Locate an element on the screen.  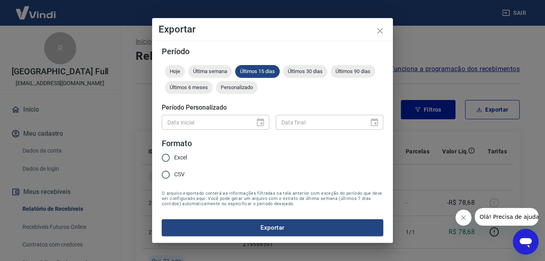
h5: Período Personalizado is located at coordinates (273, 108).